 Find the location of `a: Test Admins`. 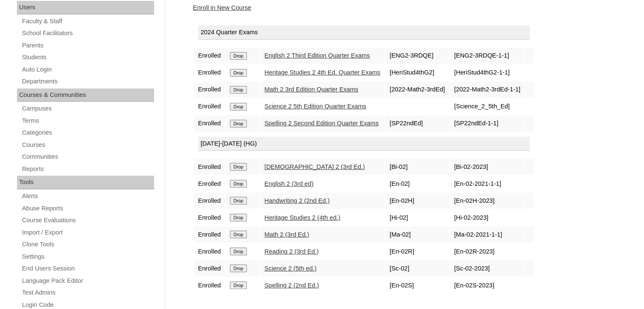

a: Test Admins is located at coordinates (88, 293).